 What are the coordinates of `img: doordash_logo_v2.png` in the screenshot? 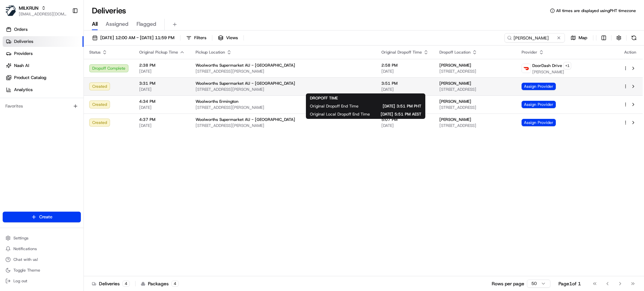 It's located at (526, 68).